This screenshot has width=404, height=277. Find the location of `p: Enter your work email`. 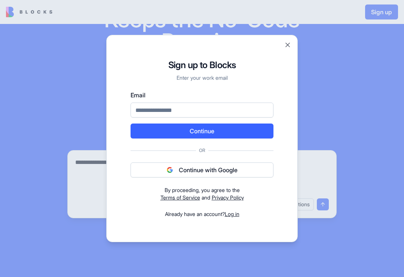

p: Enter your work email is located at coordinates (202, 78).